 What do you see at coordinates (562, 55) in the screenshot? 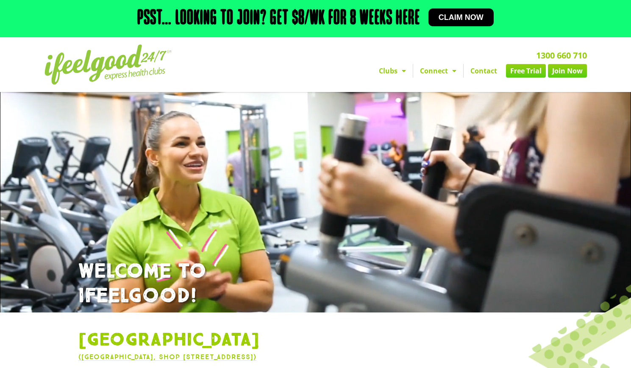
I see `a: 1300 660 710` at bounding box center [562, 55].